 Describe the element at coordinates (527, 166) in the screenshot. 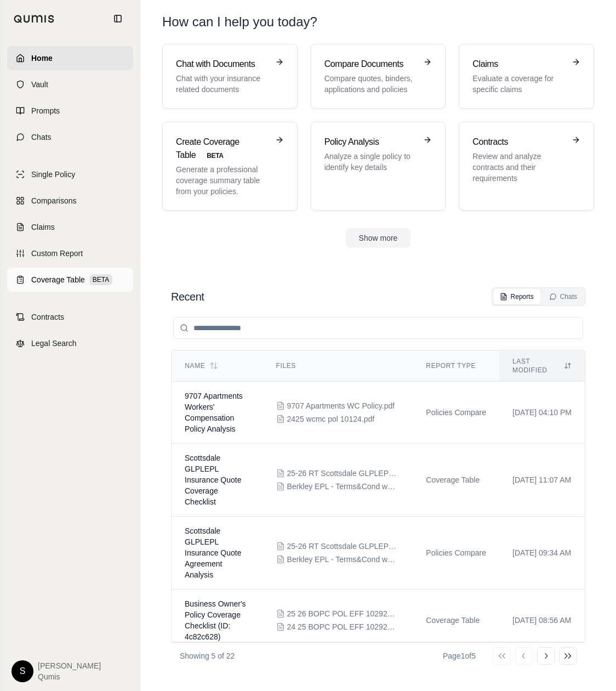

I see `a: ContractsReview and analyze contracts and their requirements` at that location.